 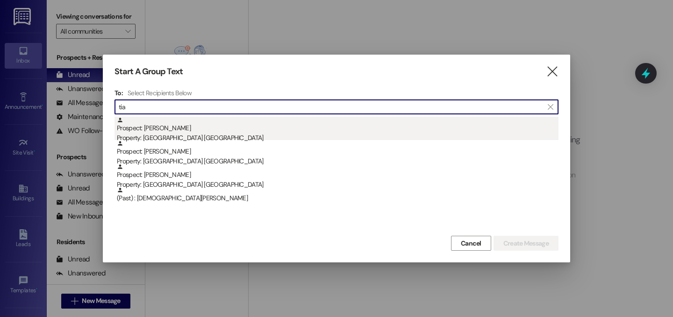 What do you see at coordinates (119, 93) in the screenshot?
I see `h3: To:` at bounding box center [119, 93].